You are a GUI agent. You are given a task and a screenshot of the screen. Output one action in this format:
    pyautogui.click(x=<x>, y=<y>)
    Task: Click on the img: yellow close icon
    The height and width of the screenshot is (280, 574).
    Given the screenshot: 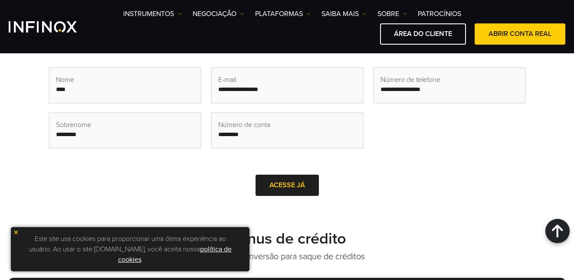 What is the action you would take?
    pyautogui.click(x=16, y=233)
    